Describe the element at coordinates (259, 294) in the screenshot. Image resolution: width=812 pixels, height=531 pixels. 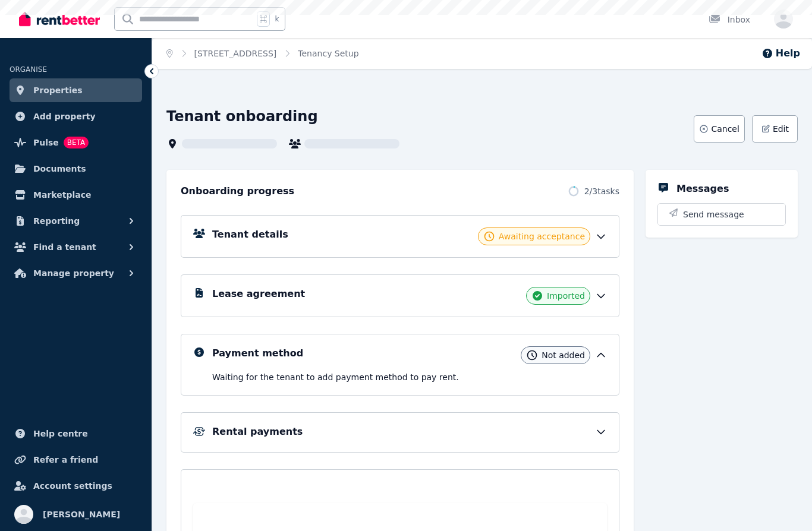
I see `h5: Lease agreement` at that location.